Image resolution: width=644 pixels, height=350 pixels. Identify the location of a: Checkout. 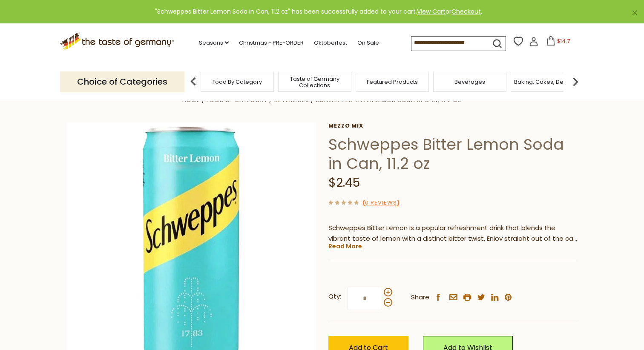
(466, 11).